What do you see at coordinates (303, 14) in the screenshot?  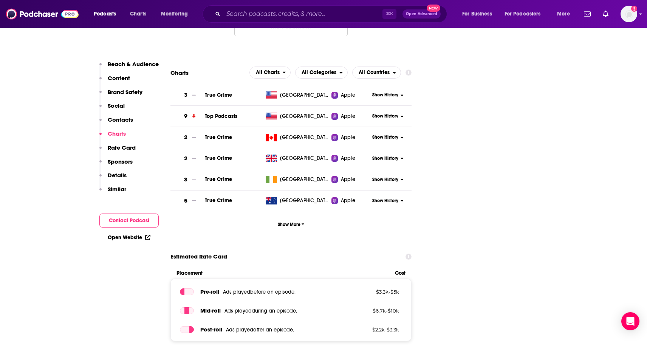 I see `input: Search podcasts, credits, & more...` at bounding box center [303, 14].